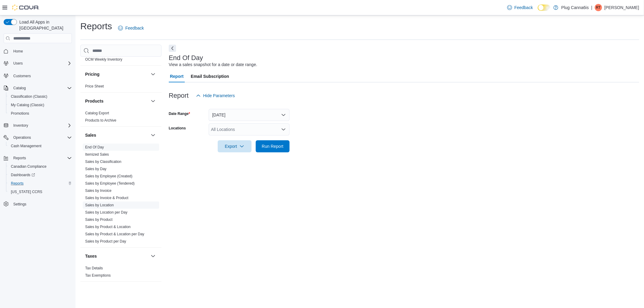 Image resolution: width=644 pixels, height=308 pixels. Describe the element at coordinates (134, 28) in the screenshot. I see `span: Feedback` at that location.